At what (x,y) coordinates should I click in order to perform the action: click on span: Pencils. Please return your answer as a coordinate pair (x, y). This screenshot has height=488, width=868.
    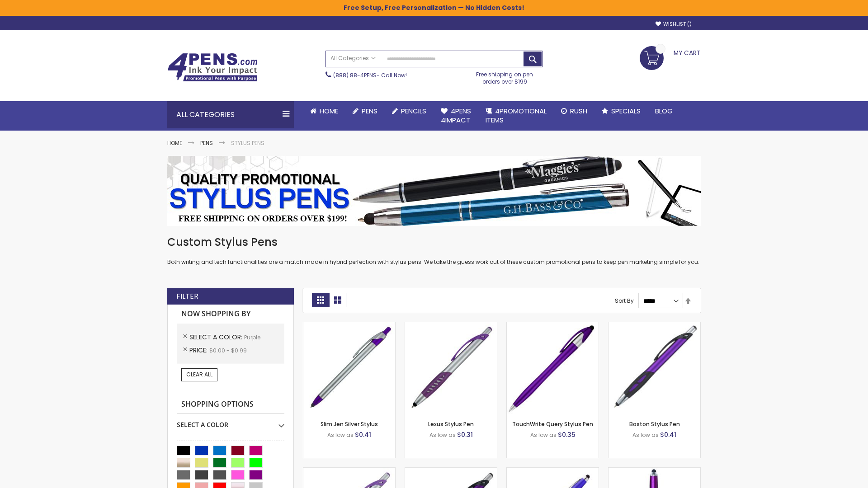
    Looking at the image, I should click on (414, 111).